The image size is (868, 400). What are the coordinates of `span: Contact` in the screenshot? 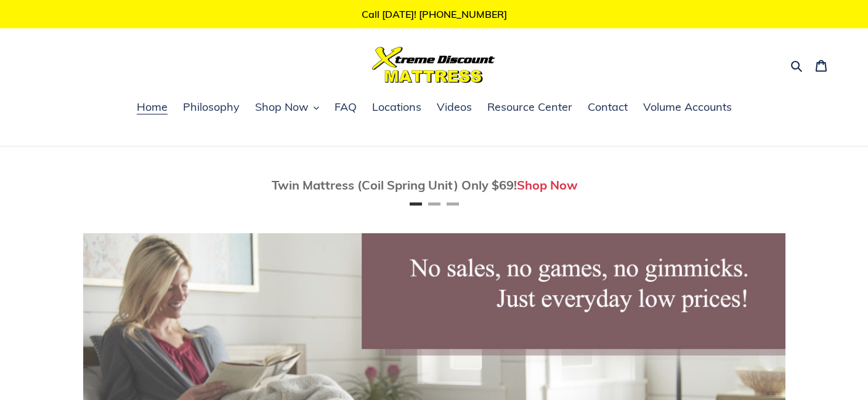 It's located at (608, 107).